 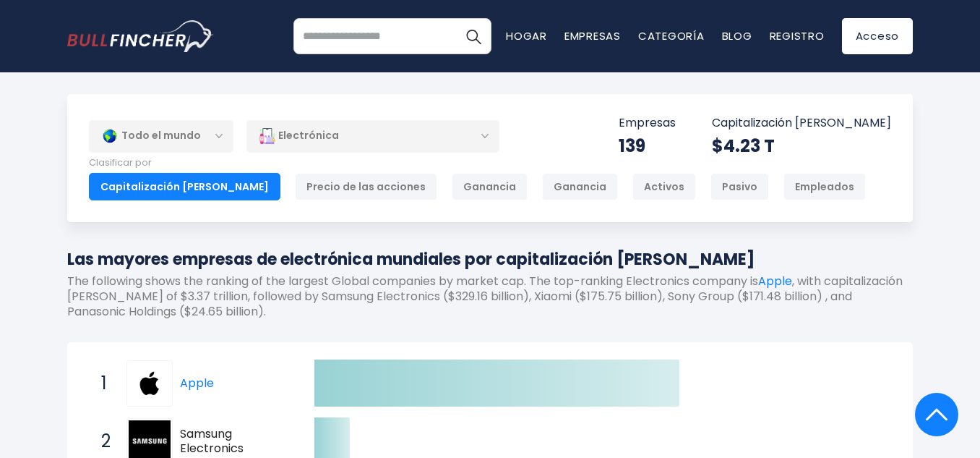 I want to click on div: 139, so click(x=646, y=145).